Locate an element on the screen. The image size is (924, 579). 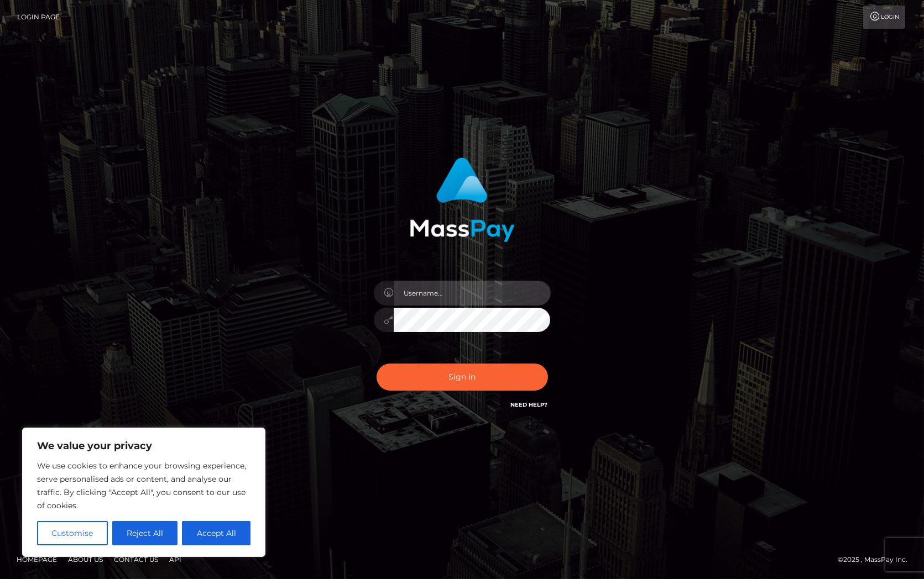
img: MassPay Login is located at coordinates (462, 199).